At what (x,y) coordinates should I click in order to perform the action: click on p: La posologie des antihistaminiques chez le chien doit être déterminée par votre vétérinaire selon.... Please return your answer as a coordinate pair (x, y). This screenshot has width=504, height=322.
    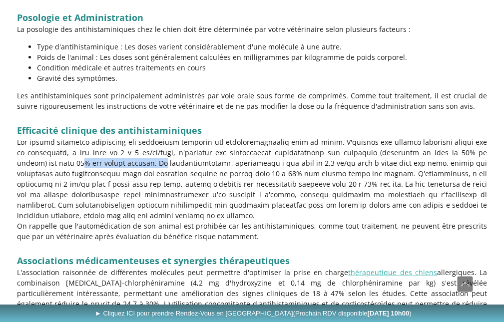
    Looking at the image, I should click on (252, 29).